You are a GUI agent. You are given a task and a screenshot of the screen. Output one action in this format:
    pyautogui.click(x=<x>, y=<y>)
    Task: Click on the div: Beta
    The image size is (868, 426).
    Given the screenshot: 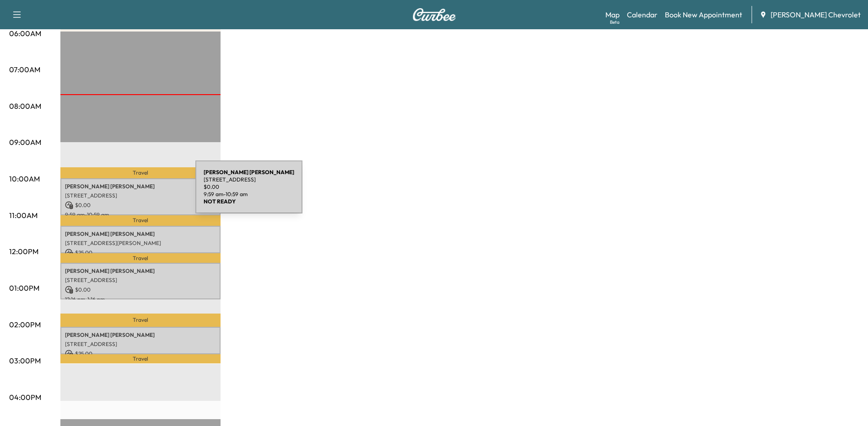 What is the action you would take?
    pyautogui.click(x=614, y=22)
    